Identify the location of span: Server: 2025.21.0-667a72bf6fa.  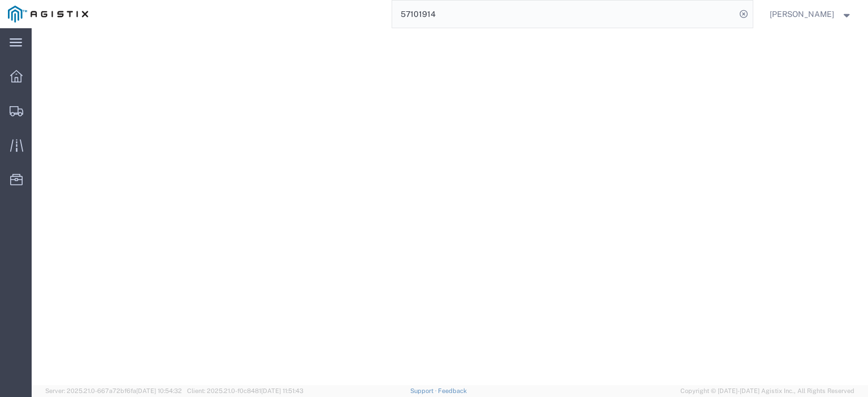
(113, 391).